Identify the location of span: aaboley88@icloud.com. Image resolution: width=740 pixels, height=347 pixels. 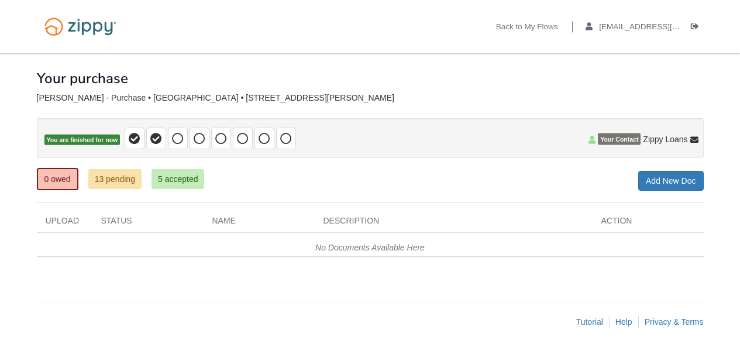
(666, 26).